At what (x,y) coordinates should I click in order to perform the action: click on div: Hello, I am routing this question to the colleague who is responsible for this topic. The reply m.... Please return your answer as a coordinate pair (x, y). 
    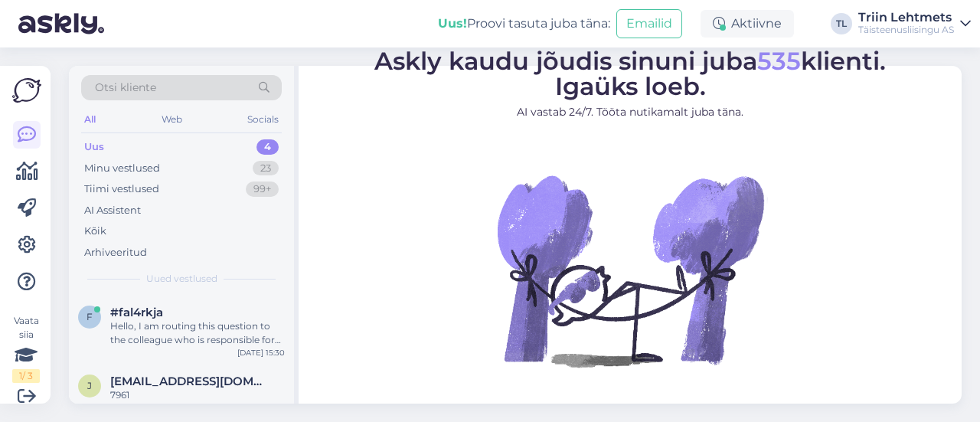
    Looking at the image, I should click on (197, 333).